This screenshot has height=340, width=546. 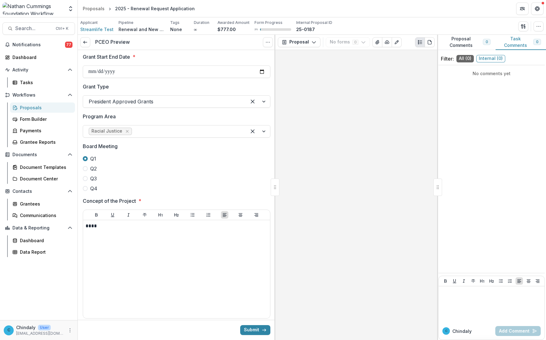 I want to click on div: Document Templates, so click(x=45, y=167).